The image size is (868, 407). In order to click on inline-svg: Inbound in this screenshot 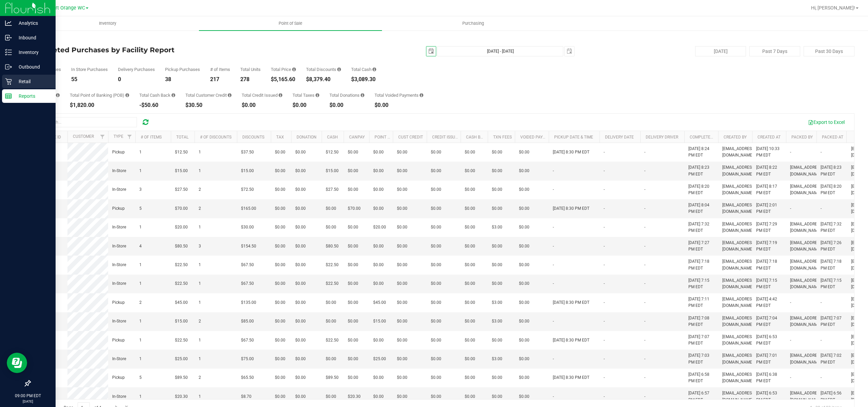, I will do `click(9, 38)`.